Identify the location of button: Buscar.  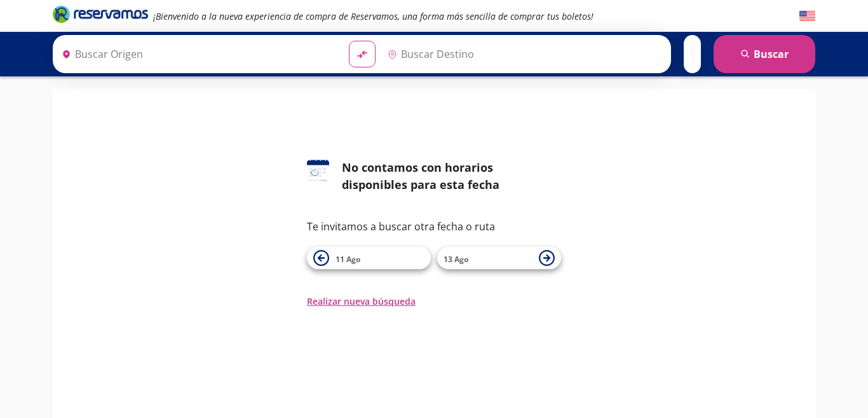
(764, 54).